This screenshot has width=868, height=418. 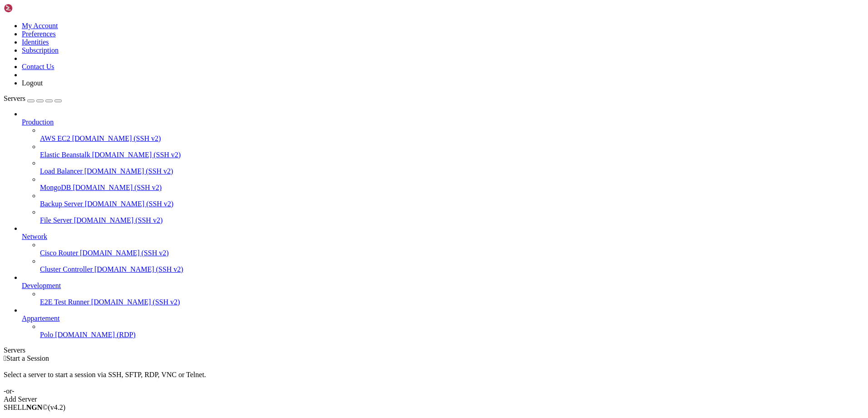 What do you see at coordinates (34, 407) in the screenshot?
I see `b: NGN` at bounding box center [34, 407].